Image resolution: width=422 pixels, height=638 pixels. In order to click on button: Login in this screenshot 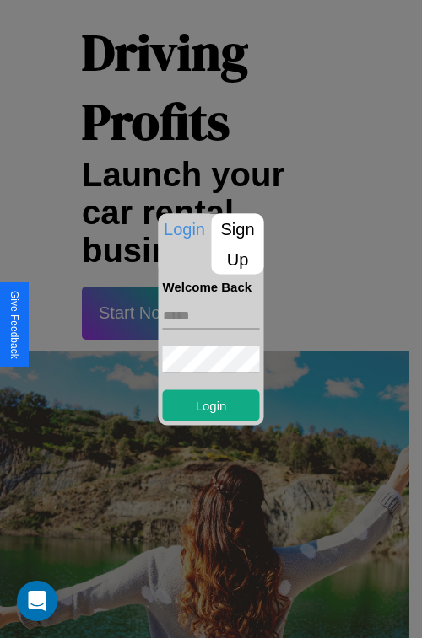, I will do `click(211, 405)`.